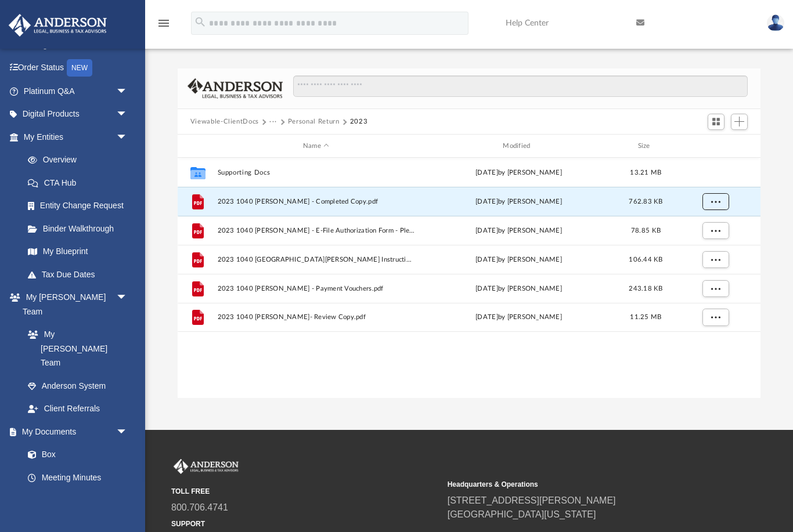  What do you see at coordinates (775, 23) in the screenshot?
I see `img: User Pic` at bounding box center [775, 23].